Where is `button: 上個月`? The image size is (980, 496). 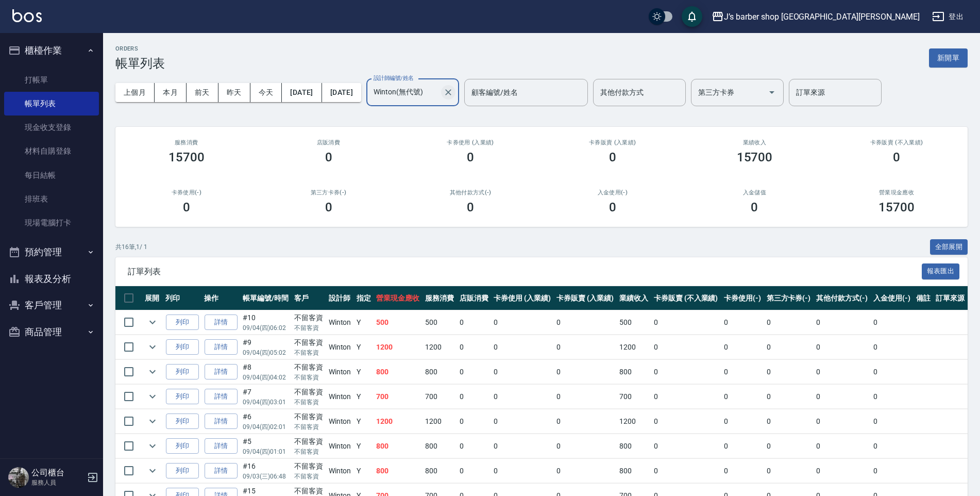
button: 上個月 is located at coordinates (135, 92).